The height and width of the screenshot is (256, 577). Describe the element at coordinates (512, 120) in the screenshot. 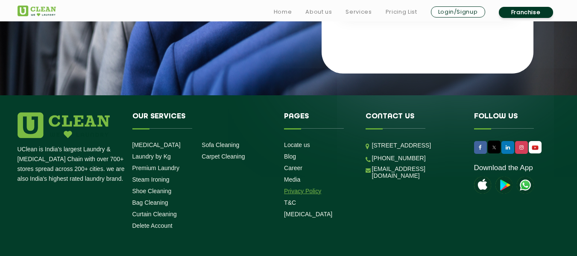

I see `h4: Follow us` at that location.